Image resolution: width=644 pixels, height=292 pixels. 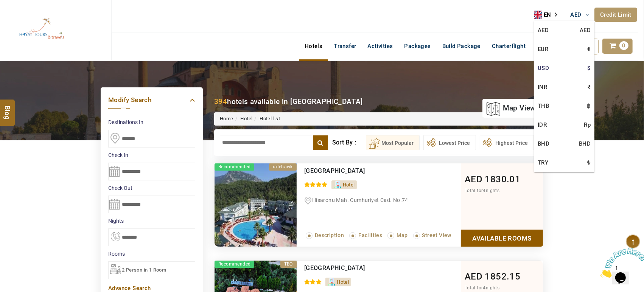 I want to click on a: map view, so click(x=511, y=108).